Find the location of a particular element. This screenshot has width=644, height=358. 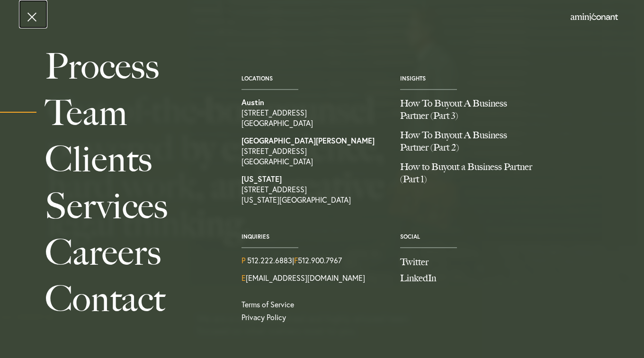

span: P is located at coordinates (243, 261).